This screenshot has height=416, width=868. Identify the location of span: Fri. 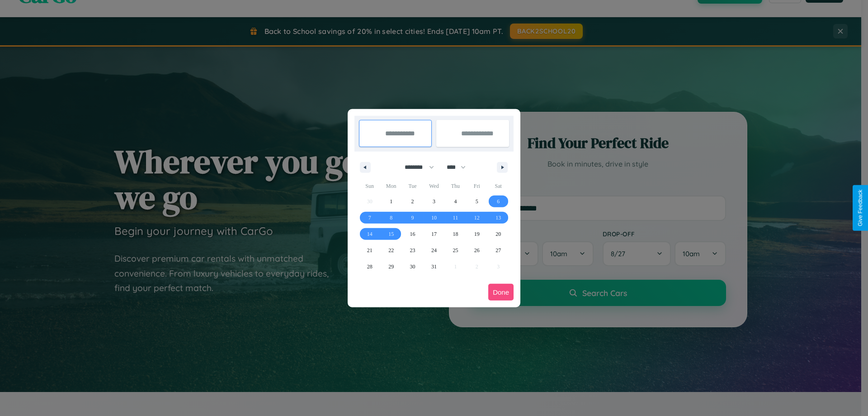
(476, 186).